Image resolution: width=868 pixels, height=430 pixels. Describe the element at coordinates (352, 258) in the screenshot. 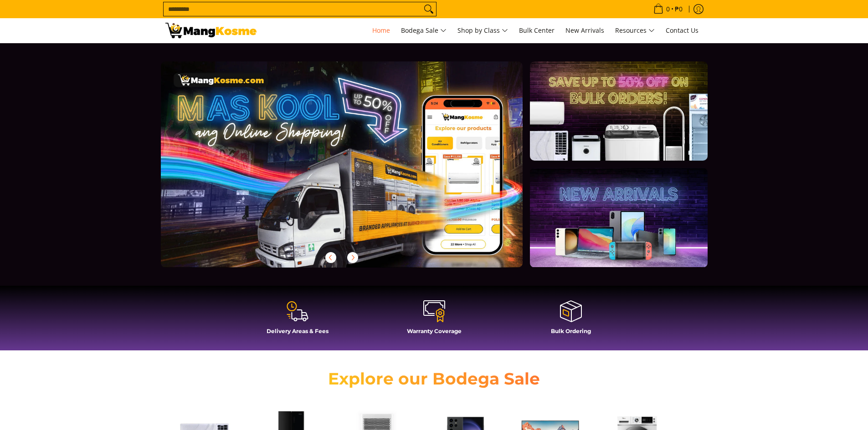

I see `button: Next` at that location.